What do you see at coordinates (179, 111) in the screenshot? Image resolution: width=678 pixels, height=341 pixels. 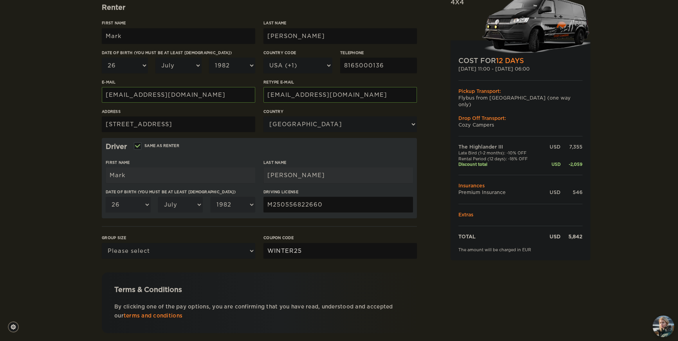 I see `label: Address` at bounding box center [179, 111].